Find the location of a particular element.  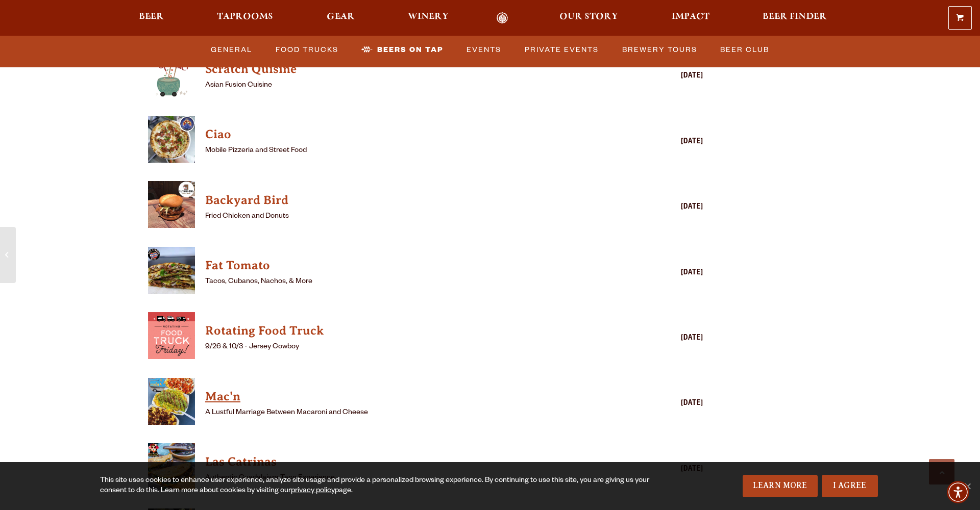

h4: Scratch Quisine is located at coordinates (411, 69).